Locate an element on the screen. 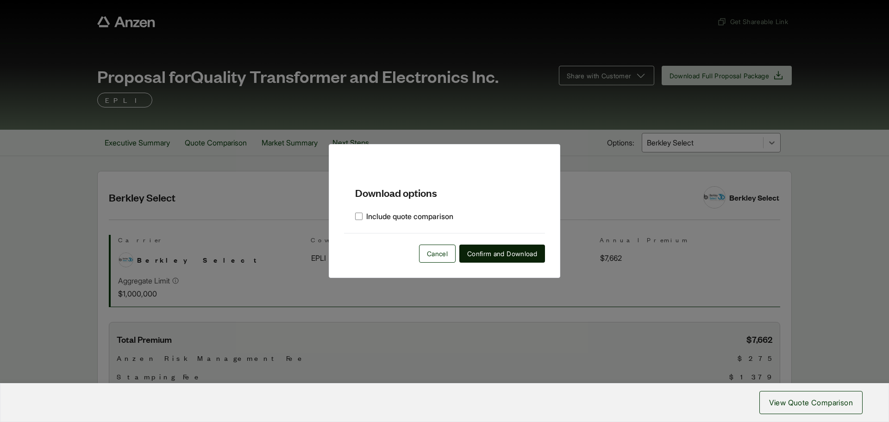  span: View Quote Comparison is located at coordinates (811, 402).